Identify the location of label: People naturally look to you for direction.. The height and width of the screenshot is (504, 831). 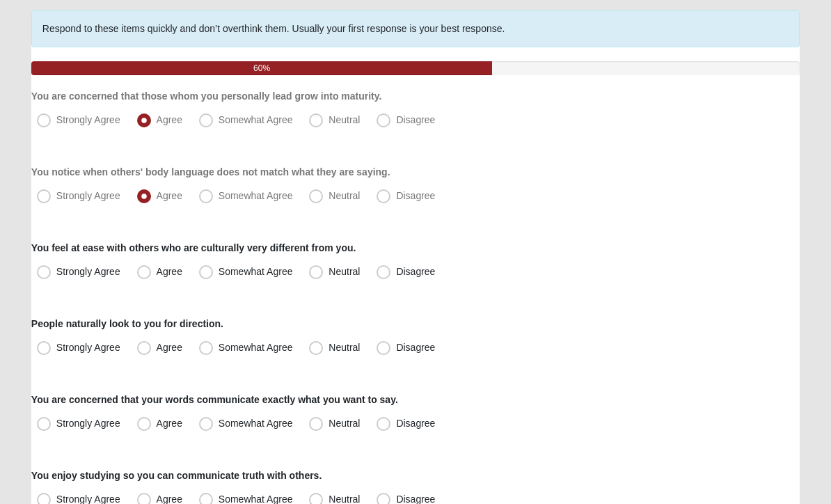
(128, 324).